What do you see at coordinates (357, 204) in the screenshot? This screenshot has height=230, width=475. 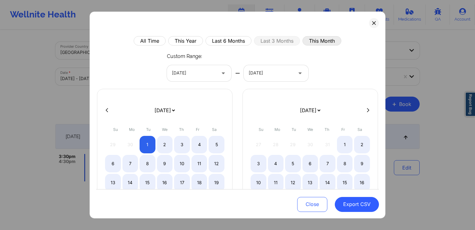 I see `button: Export CSV` at bounding box center [357, 204].